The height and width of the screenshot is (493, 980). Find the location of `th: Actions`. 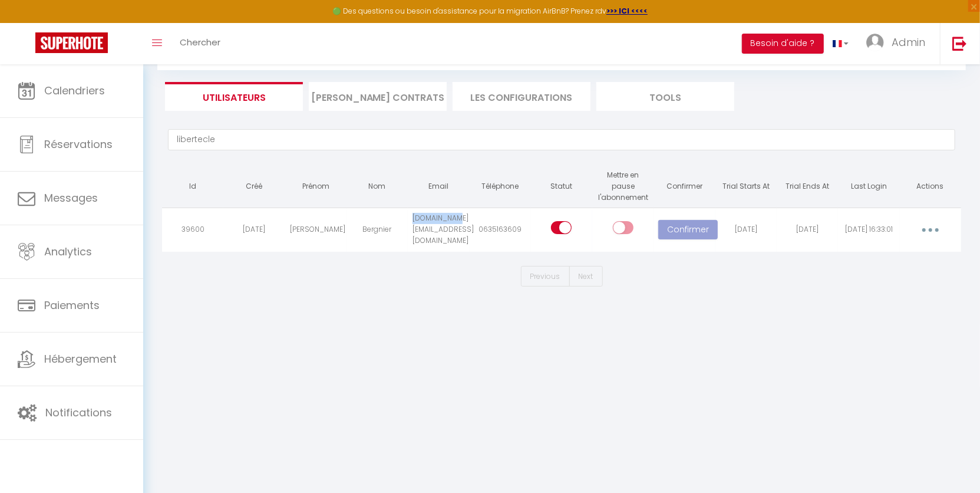

th: Actions is located at coordinates (930, 186).